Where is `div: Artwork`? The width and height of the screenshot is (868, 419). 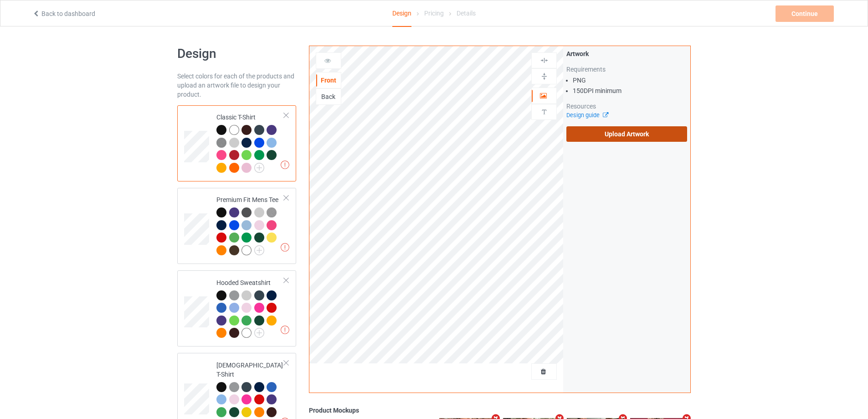 div: Artwork is located at coordinates (627, 54).